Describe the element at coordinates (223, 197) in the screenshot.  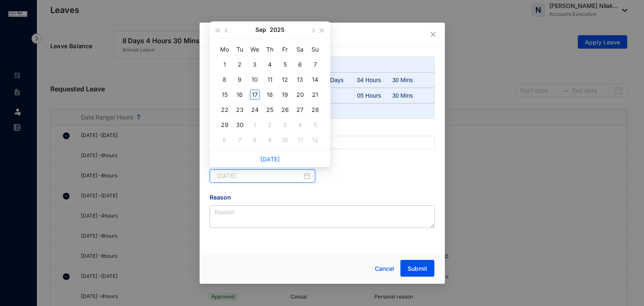
I see `label: Reason` at that location.